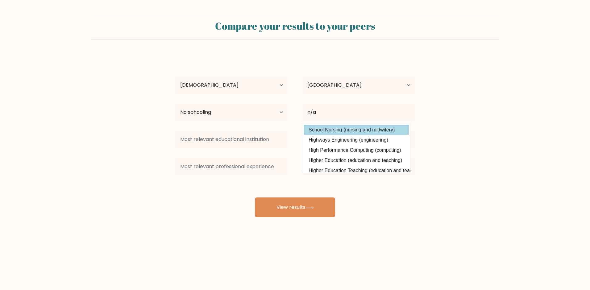 The height and width of the screenshot is (290, 590). Describe the element at coordinates (358, 112) in the screenshot. I see `input: What did you study?` at that location.